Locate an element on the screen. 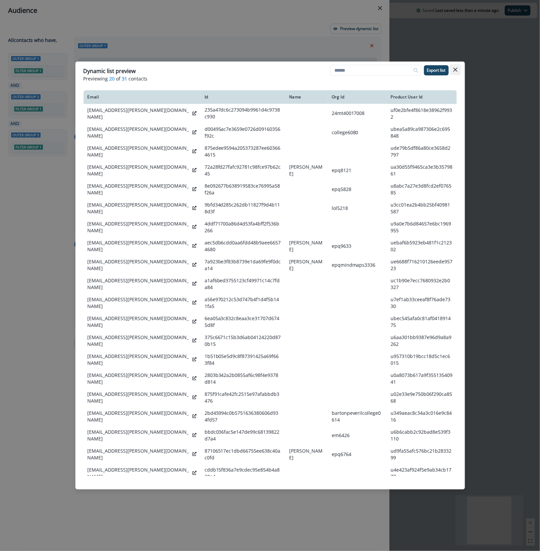 The image size is (540, 551). td: 72a28fd27fafc92781c98fce97b62c45 is located at coordinates (243, 170).